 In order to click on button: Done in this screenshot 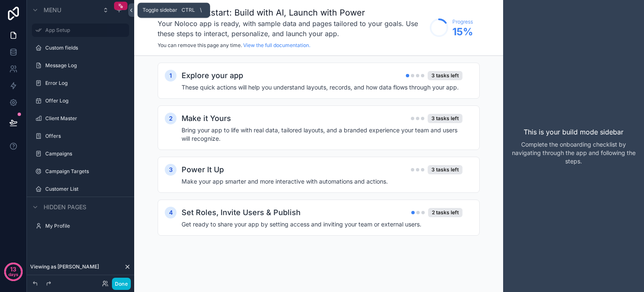, I will do `click(121, 283)`.